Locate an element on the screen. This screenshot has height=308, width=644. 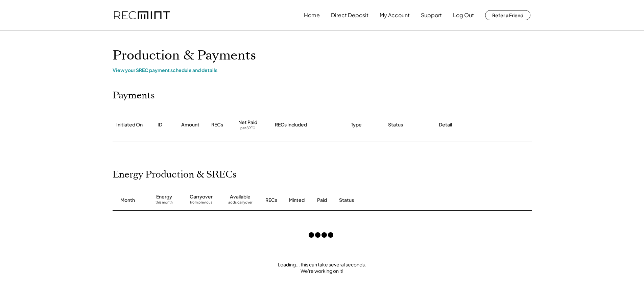
div: Initiated On is located at coordinates (129, 125).